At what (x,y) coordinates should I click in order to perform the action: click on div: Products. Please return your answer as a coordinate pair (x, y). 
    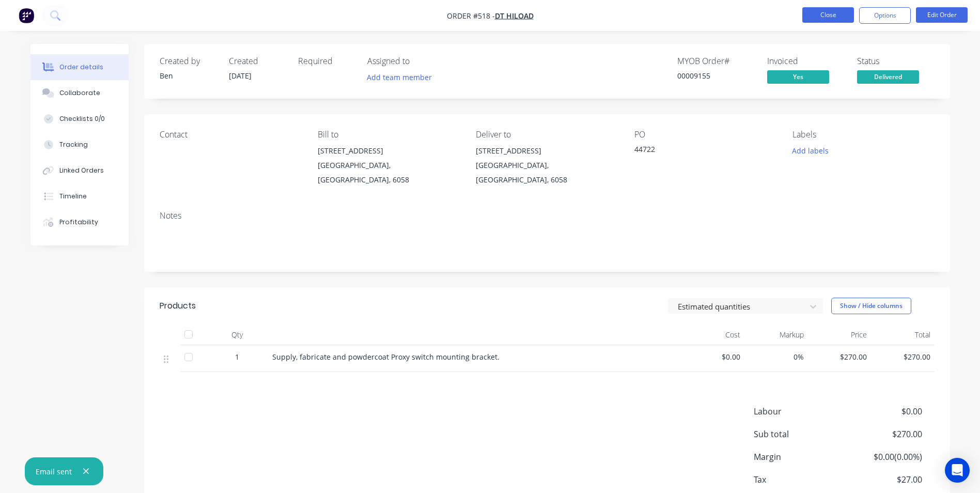
    Looking at the image, I should click on (178, 306).